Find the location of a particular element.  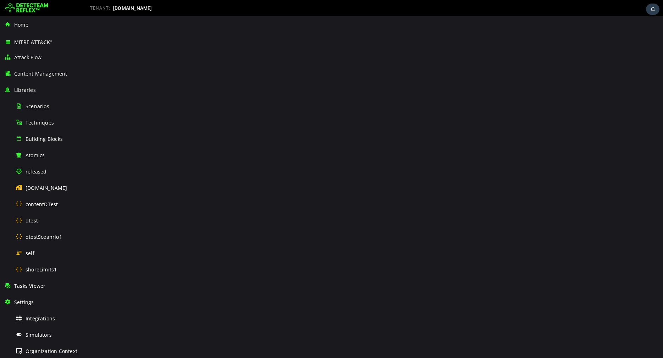

span: self is located at coordinates (30, 253).